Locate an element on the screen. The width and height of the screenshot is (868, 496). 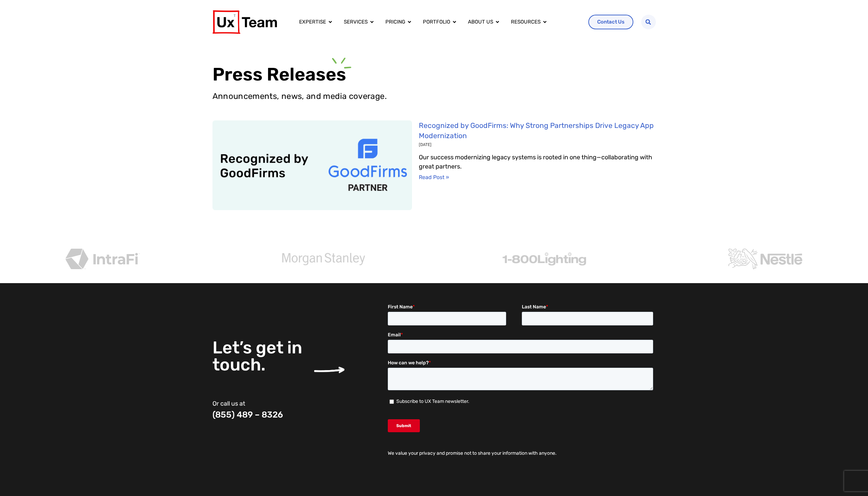
a: Pricing is located at coordinates (395, 22).